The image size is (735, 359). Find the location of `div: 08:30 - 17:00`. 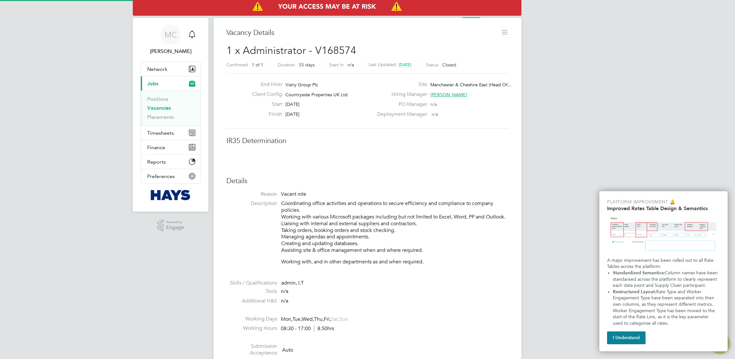

div: 08:30 - 17:00 is located at coordinates (308, 328).